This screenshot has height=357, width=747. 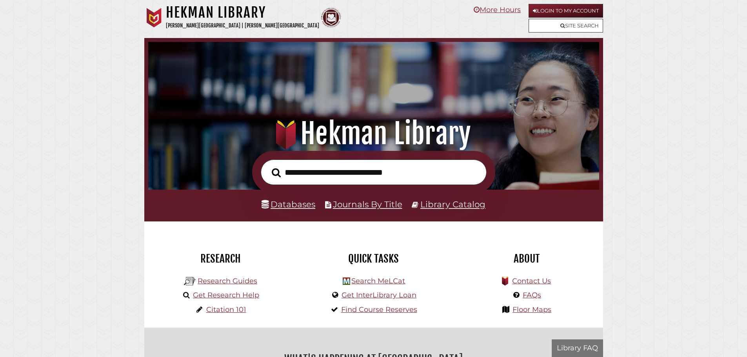 What do you see at coordinates (379, 310) in the screenshot?
I see `a: Find Course Reserves` at bounding box center [379, 310].